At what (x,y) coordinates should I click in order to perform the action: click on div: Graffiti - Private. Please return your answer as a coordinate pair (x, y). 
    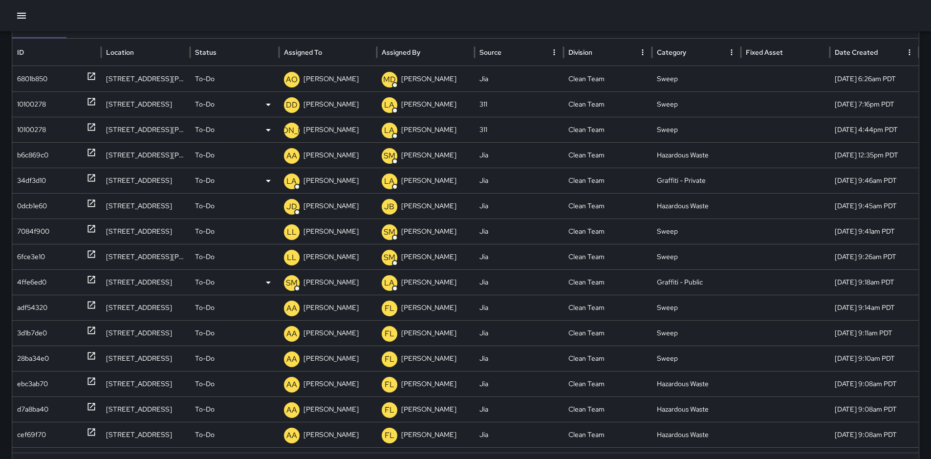
    Looking at the image, I should click on (696, 180).